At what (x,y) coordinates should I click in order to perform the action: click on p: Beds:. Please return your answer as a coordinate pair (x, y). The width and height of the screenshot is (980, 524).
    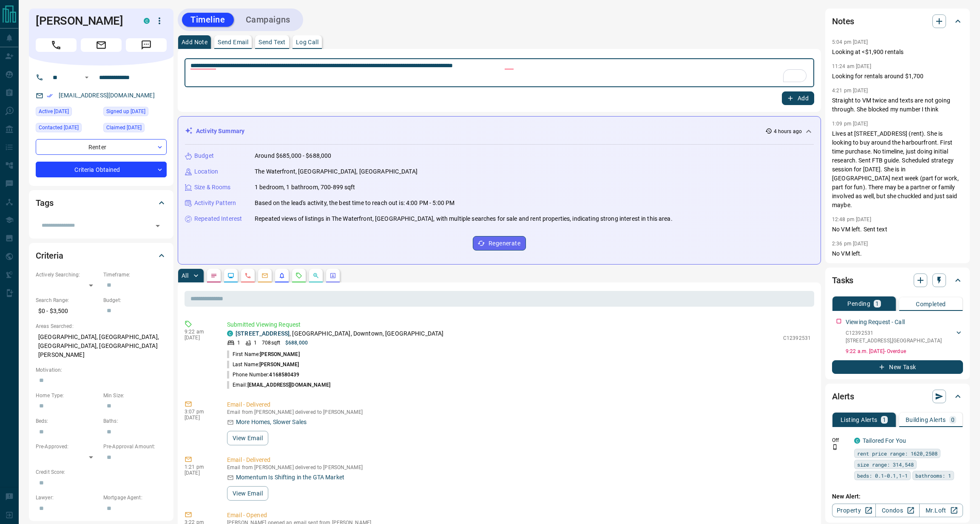
    Looking at the image, I should click on (67, 420).